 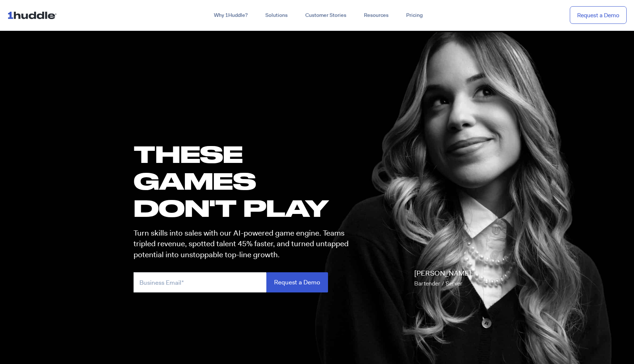 What do you see at coordinates (244, 181) in the screenshot?
I see `h1: these GAMES DON'T PLAY` at bounding box center [244, 181].